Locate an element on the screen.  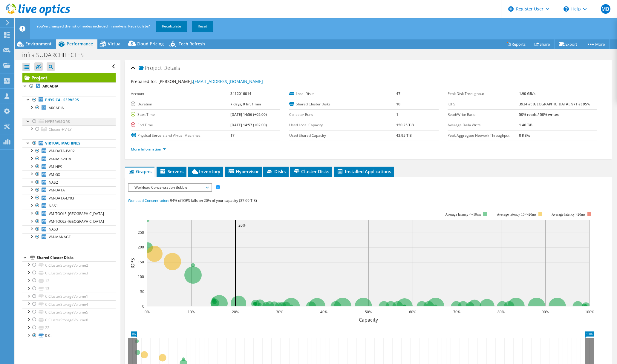
span: 94% of IOPS falls on 20% of your capacity (37.69 TiB) is located at coordinates (213, 201).